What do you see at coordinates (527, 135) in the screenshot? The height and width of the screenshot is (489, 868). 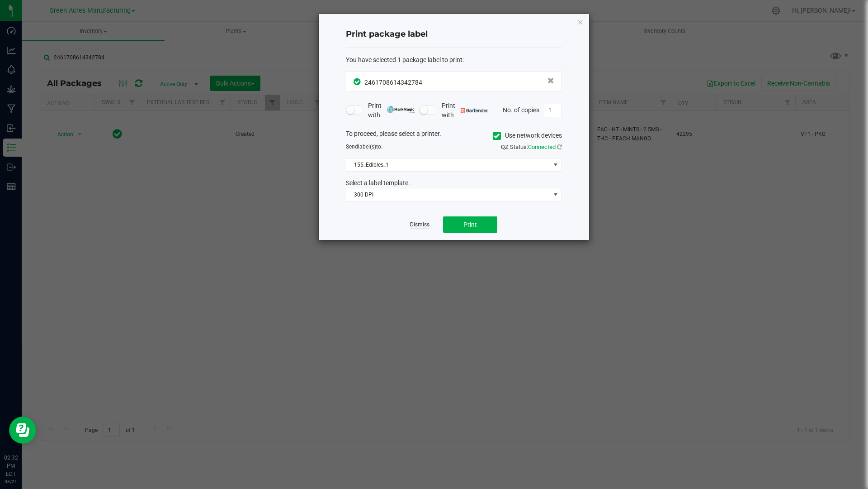 I see `label: Use network devices` at bounding box center [527, 135].